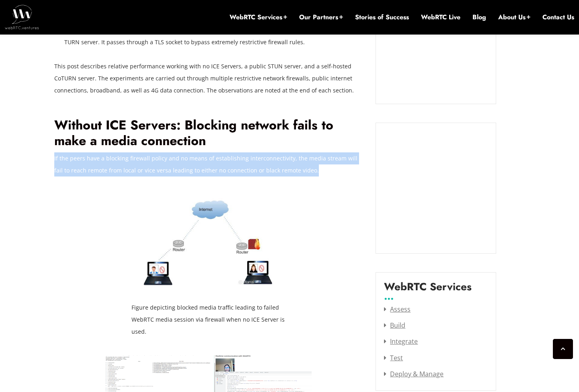  I want to click on figcaption: Figure depicting blocked media traffic leading to failed WebRTC media session via firewall when n..., so click(209, 320).